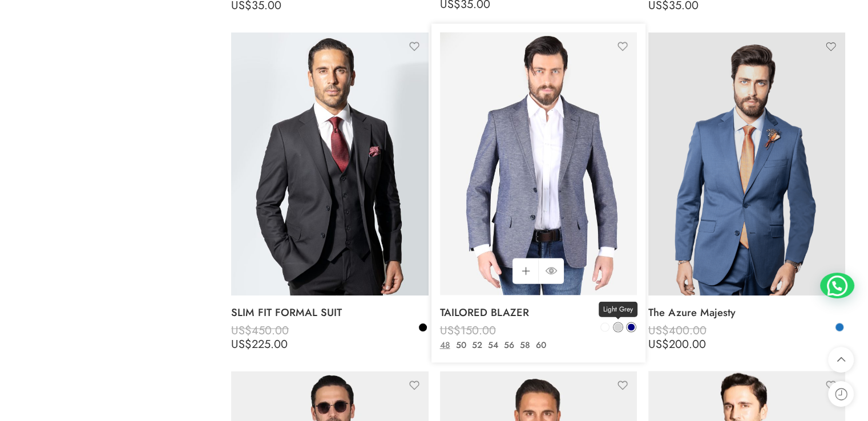 The width and height of the screenshot is (868, 421). What do you see at coordinates (509, 345) in the screenshot?
I see `a: 56` at bounding box center [509, 345].